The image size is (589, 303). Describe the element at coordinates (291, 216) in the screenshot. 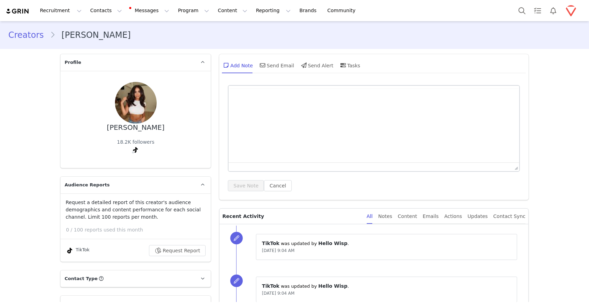

I see `p: Recent Activity` at that location.